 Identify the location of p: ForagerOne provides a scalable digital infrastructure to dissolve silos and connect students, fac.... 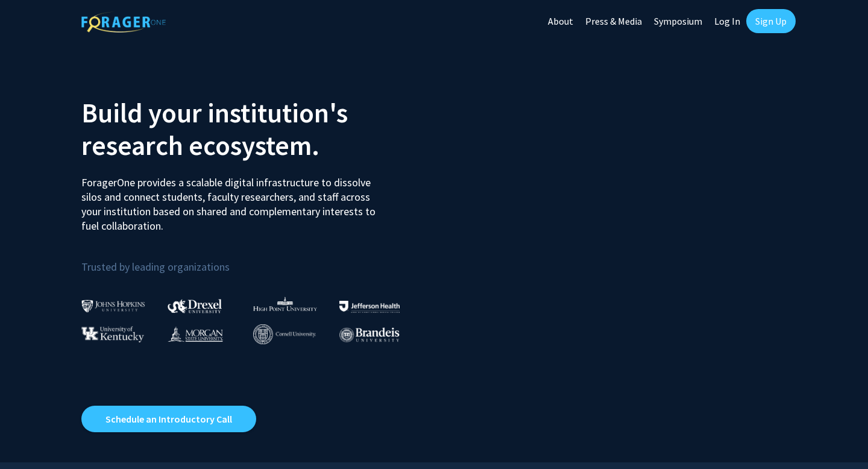
(233, 200).